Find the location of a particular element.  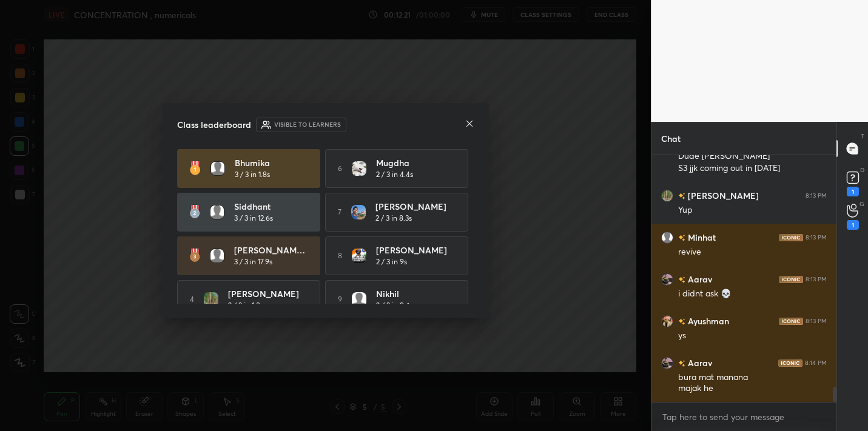

h6: Ayushman is located at coordinates (707, 321).